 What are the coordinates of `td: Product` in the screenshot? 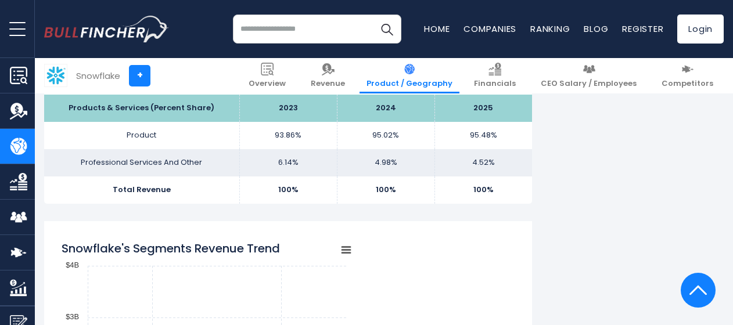 It's located at (142, 135).